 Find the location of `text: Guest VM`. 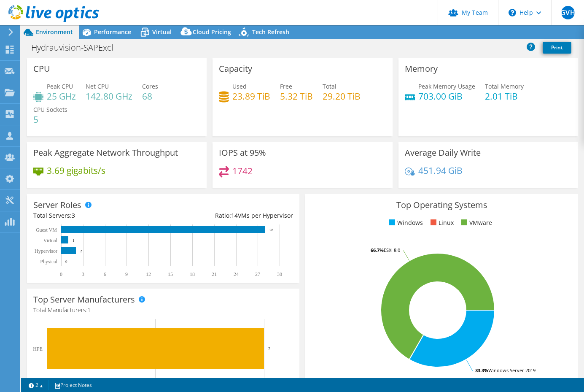

text: Guest VM is located at coordinates (46, 230).